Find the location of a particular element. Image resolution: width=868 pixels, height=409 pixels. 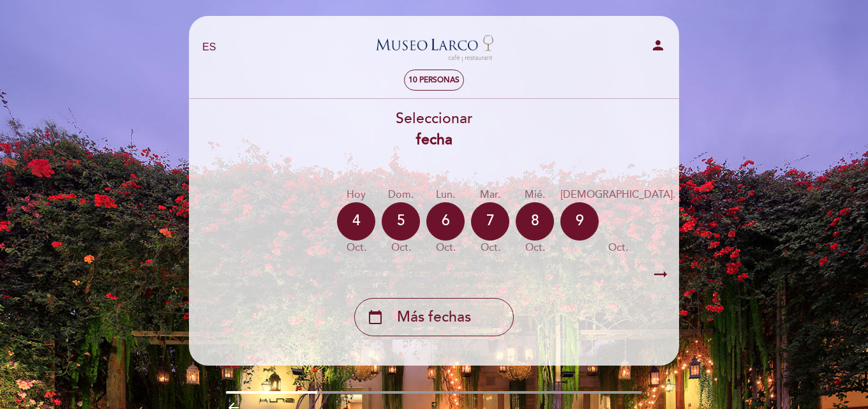

span: 10 personas is located at coordinates (434, 80).